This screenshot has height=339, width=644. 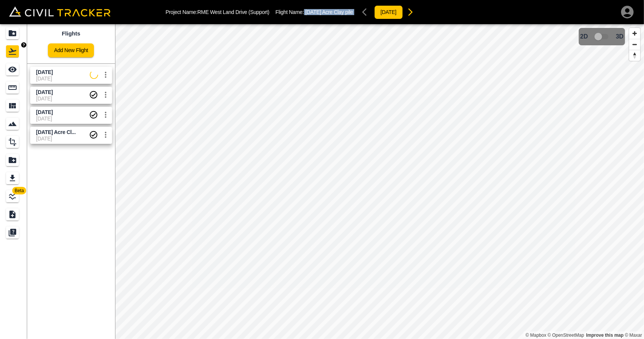 What do you see at coordinates (620, 36) in the screenshot?
I see `span: 3D` at bounding box center [620, 36].